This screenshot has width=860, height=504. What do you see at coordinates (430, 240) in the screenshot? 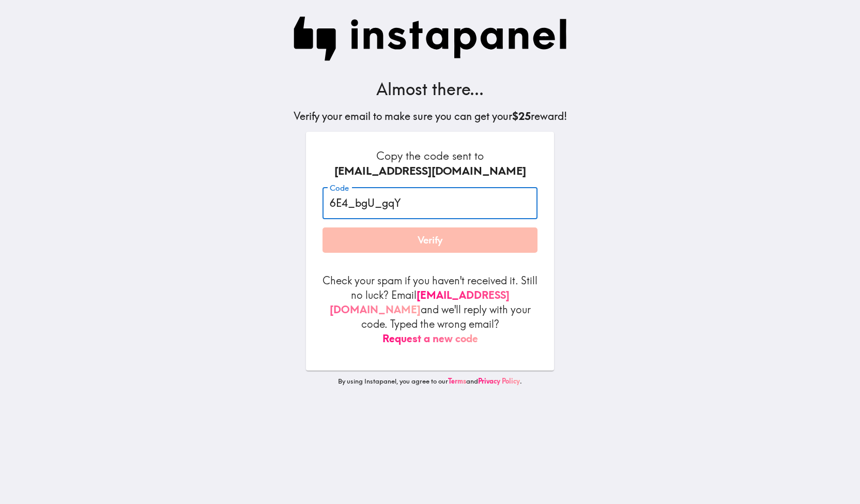
I see `button: Verify` at bounding box center [430, 240].